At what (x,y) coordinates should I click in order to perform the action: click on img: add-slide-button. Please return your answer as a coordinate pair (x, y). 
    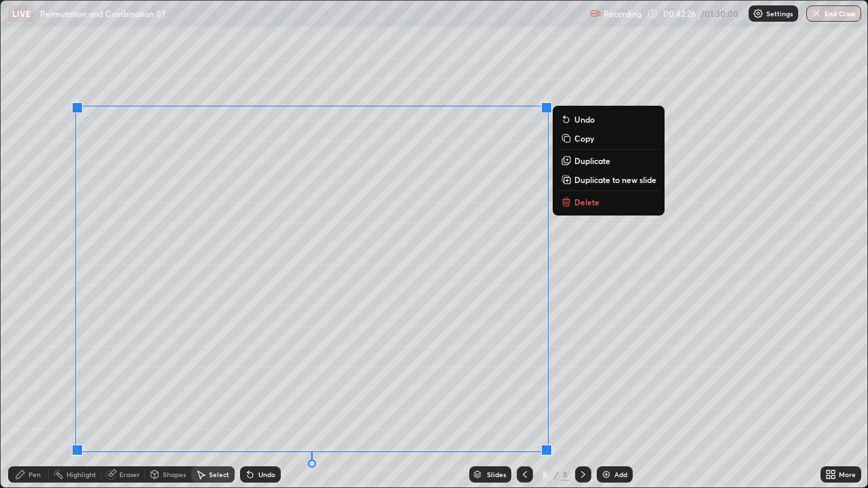
    Looking at the image, I should click on (607, 475).